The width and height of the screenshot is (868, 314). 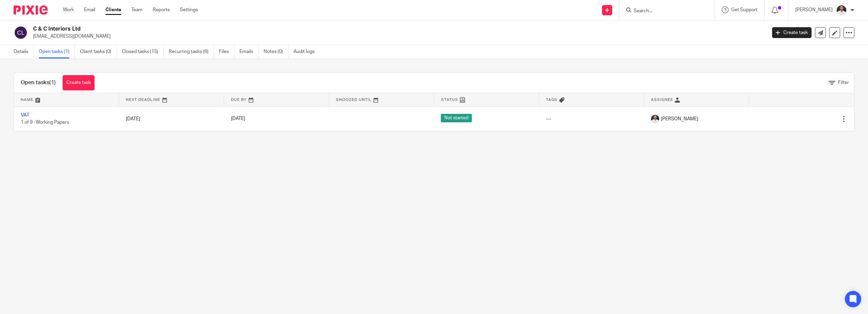 What do you see at coordinates (25, 115) in the screenshot?
I see `a: VAT` at bounding box center [25, 115].